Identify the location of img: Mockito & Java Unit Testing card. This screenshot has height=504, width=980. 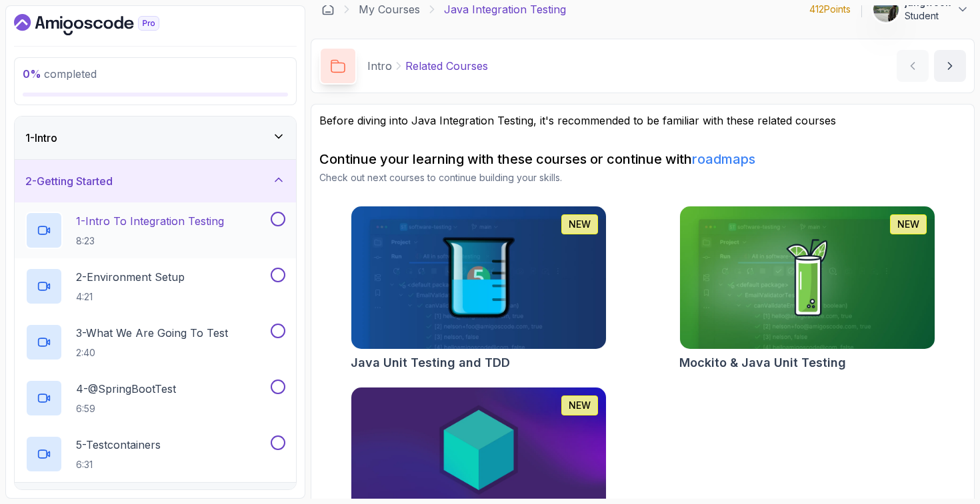
(808, 278).